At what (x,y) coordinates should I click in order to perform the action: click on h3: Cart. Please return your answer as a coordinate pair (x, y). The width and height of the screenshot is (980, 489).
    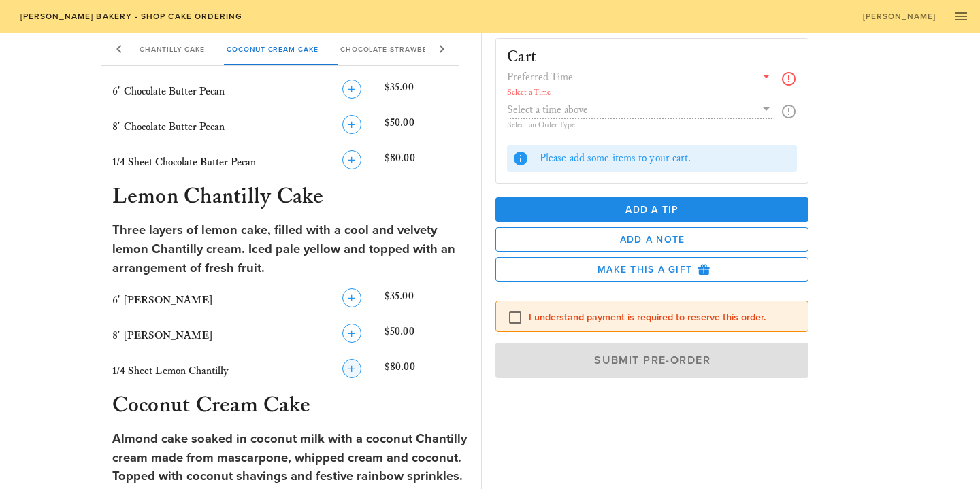
    Looking at the image, I should click on (521, 57).